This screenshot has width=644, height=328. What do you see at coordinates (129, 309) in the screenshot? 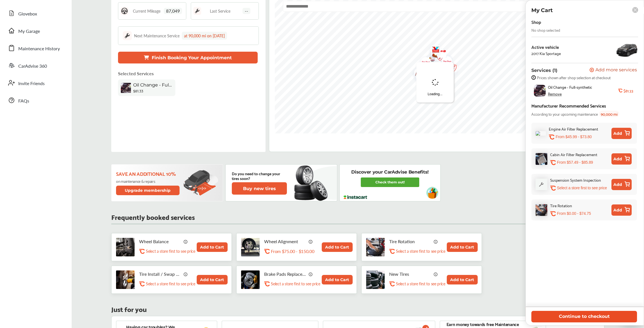
I see `p: Just for you` at bounding box center [129, 309].